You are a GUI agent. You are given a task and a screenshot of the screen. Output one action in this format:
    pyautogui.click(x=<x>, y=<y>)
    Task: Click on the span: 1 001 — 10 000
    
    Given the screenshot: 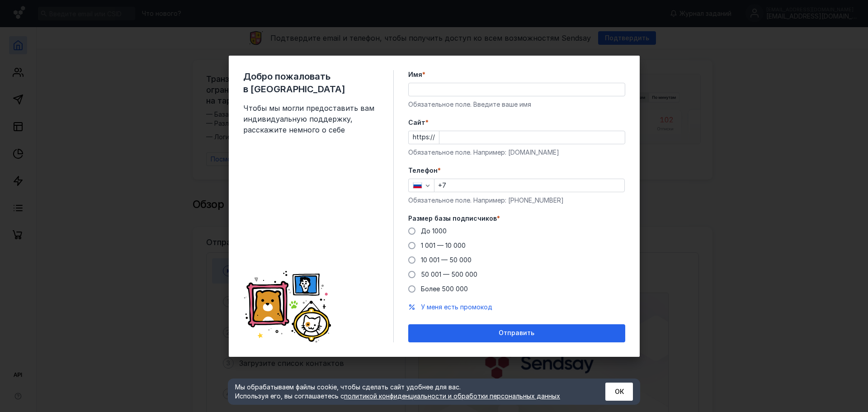 What is the action you would take?
    pyautogui.click(x=443, y=245)
    